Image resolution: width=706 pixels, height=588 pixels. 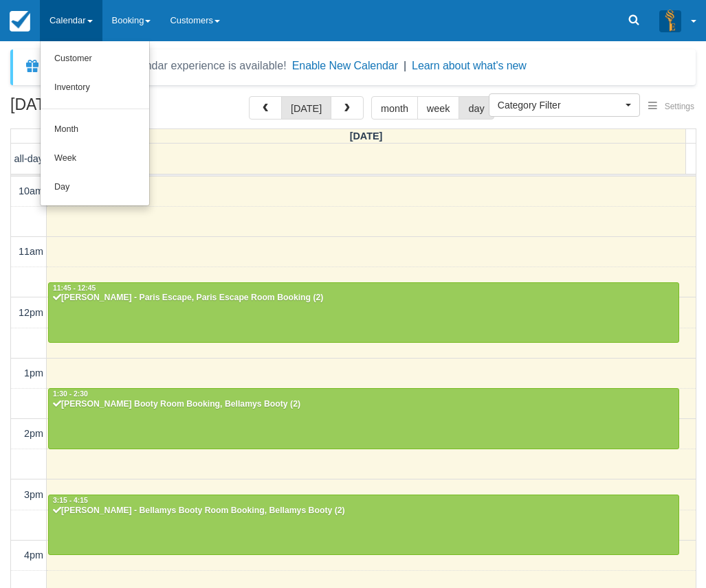 What do you see at coordinates (679, 106) in the screenshot?
I see `span: Settings` at bounding box center [679, 106].